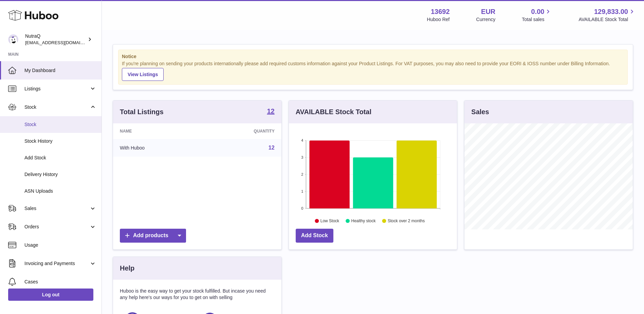 This screenshot has width=644, height=314. I want to click on h3: Help, so click(127, 268).